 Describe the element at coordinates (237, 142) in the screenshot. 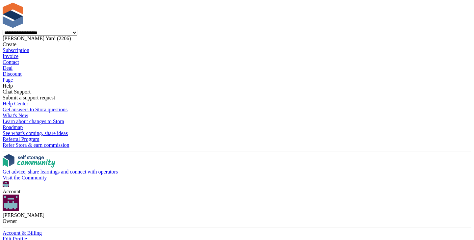

I see `a: Referral Program Refer Stora & earn commission` at that location.